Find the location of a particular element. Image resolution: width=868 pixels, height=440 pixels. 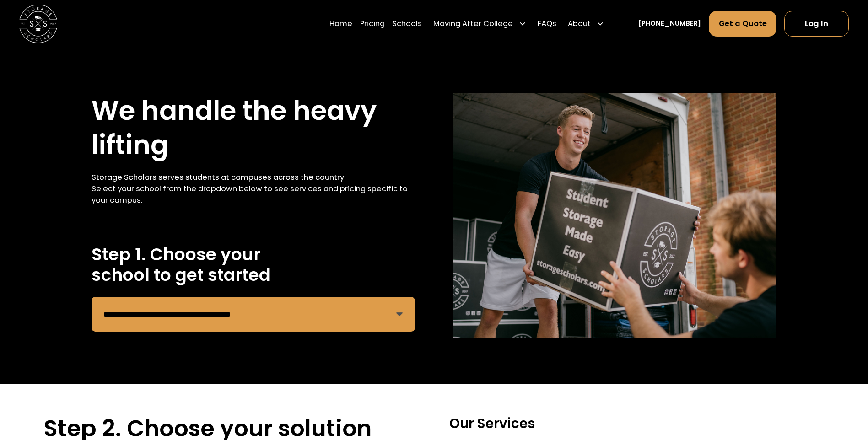

a: home is located at coordinates (38, 24).